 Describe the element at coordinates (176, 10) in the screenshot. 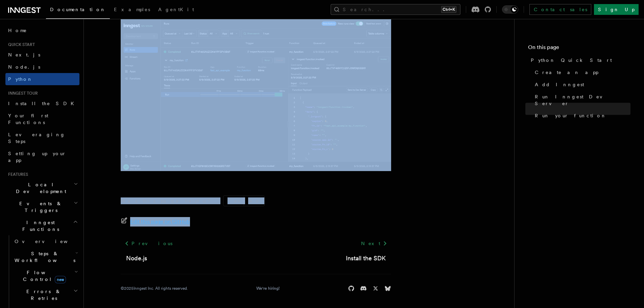

I see `a: AgentKit` at that location.